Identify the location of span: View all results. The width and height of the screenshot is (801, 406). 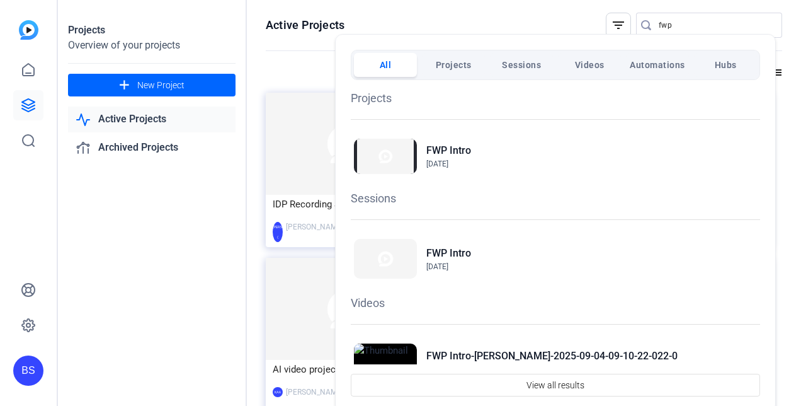
(556, 385).